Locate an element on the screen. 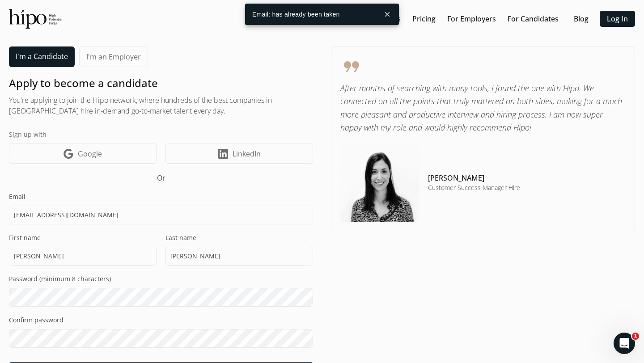 The height and width of the screenshot is (363, 644). a: Log In is located at coordinates (618, 19).